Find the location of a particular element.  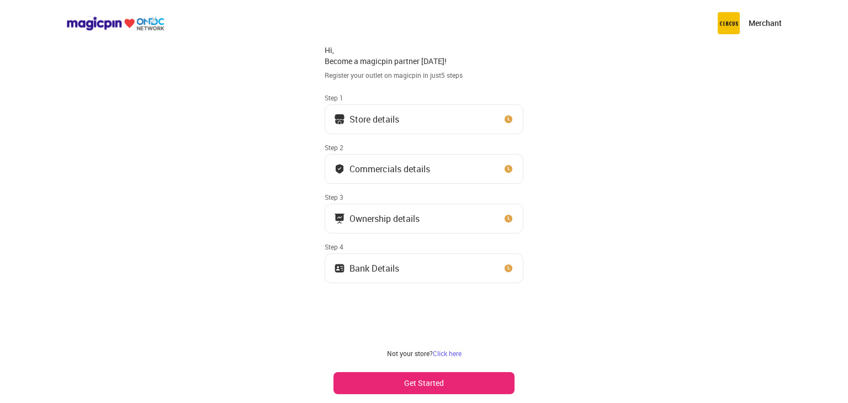

div: Step 2 is located at coordinates (424, 147).